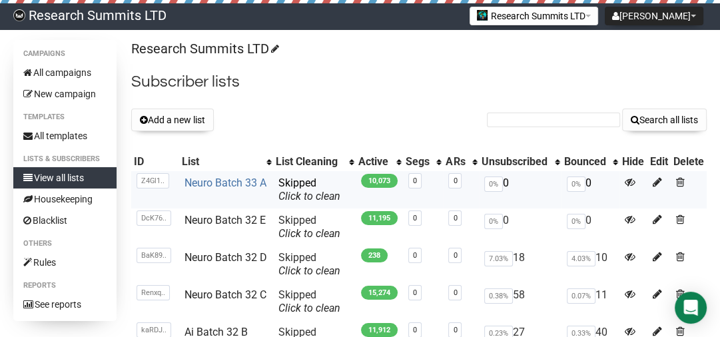 Image resolution: width=720 pixels, height=337 pixels. Describe the element at coordinates (423, 162) in the screenshot. I see `th: Segs: No sort applied, activate to apply an ascending sort` at that location.